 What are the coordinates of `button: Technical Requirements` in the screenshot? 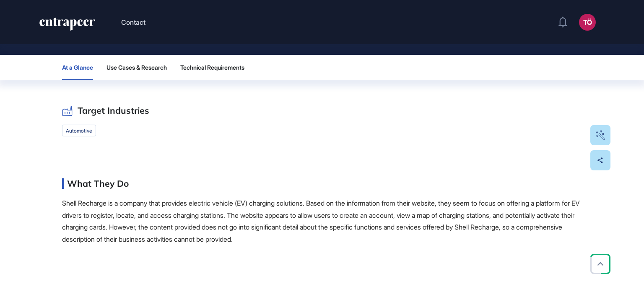 It's located at (215, 67).